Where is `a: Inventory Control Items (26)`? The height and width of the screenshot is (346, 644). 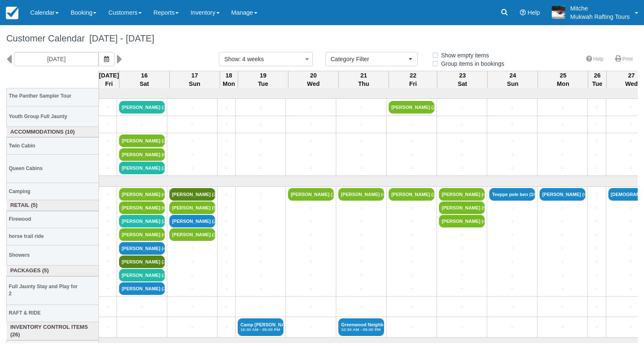 a: Inventory Control Items (26) is located at coordinates (53, 331).